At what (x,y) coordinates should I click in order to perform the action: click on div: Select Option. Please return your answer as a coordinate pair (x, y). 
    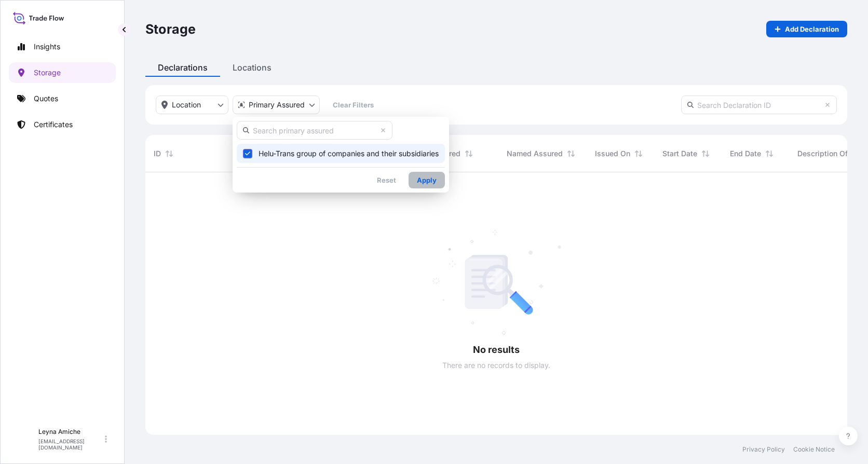
    Looking at the image, I should click on (341, 153).